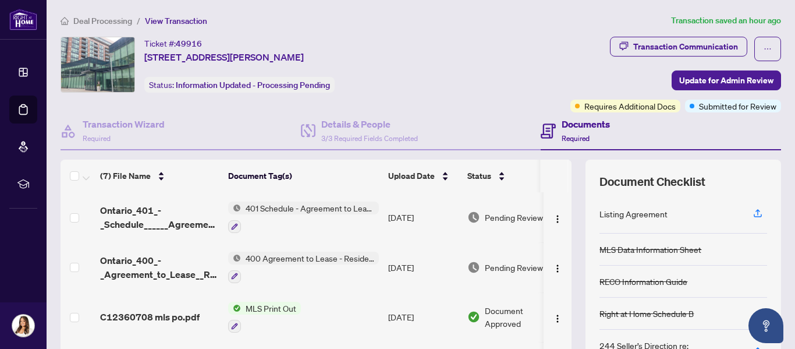 Image resolution: width=795 pixels, height=349 pixels. I want to click on span: home, so click(65, 21).